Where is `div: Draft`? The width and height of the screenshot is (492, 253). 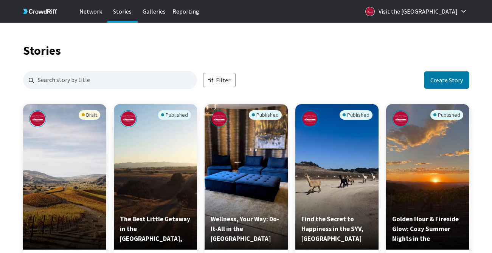 div: Draft is located at coordinates (89, 115).